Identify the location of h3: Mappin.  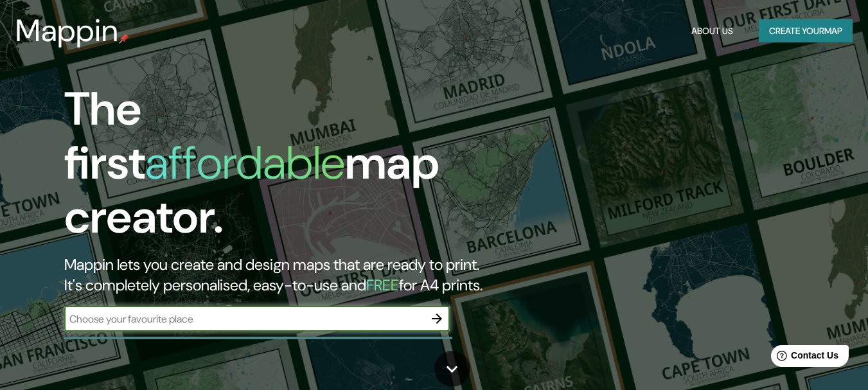
(67, 31).